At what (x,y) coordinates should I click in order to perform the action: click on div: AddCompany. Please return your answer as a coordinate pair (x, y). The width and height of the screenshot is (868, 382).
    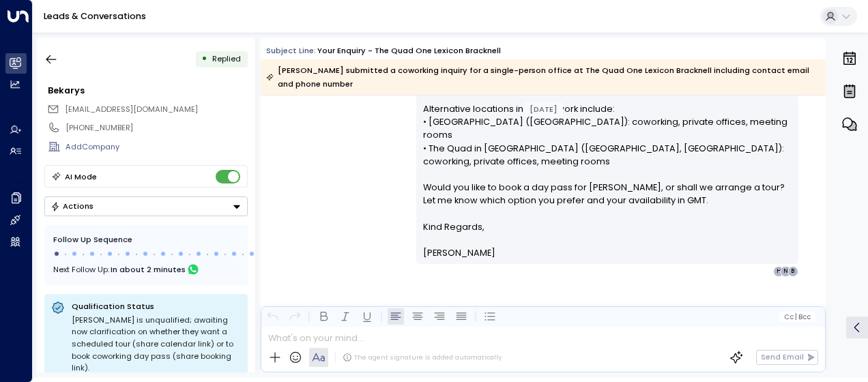
    Looking at the image, I should click on (157, 146).